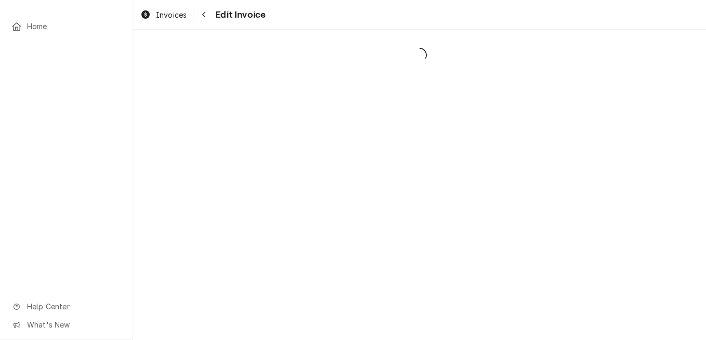  What do you see at coordinates (73, 306) in the screenshot?
I see `span: Help Center` at bounding box center [73, 306].